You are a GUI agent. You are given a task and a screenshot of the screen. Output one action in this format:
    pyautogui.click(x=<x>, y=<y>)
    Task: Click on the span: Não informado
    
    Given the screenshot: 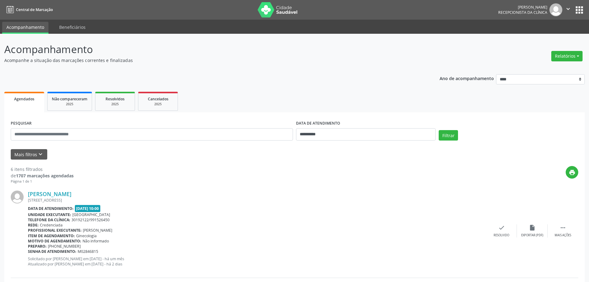 What is the action you would take?
    pyautogui.click(x=96, y=241)
    